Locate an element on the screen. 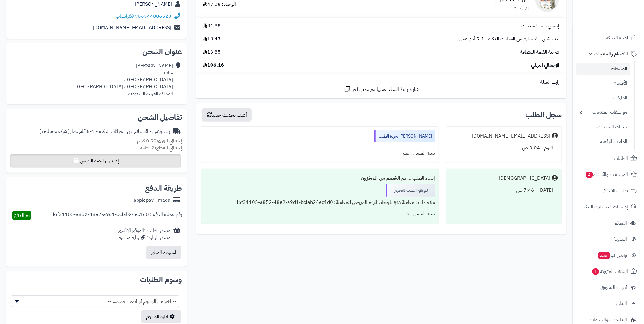 The height and width of the screenshot is (324, 644). div: إنشاء الطلب .... is located at coordinates (320, 178).